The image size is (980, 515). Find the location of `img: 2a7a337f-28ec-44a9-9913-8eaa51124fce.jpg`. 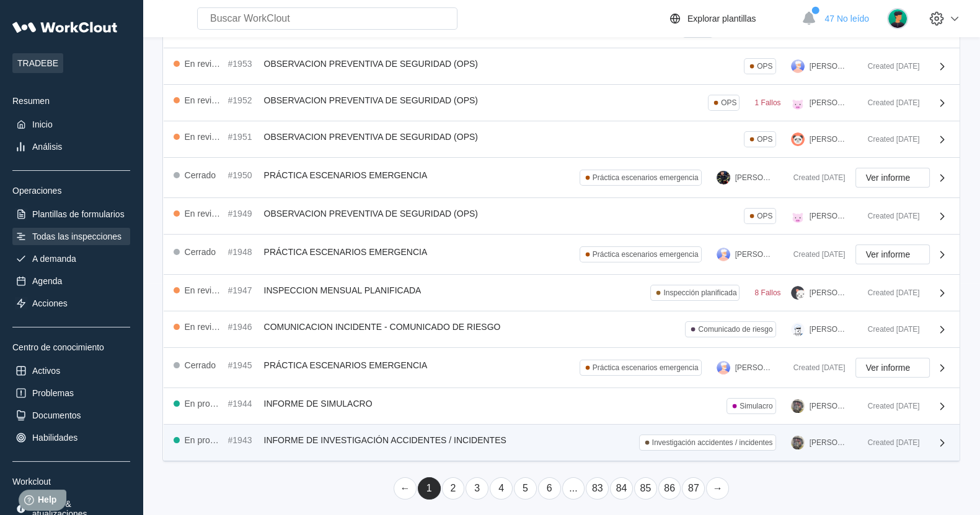

img: 2a7a337f-28ec-44a9-9913-8eaa51124fce.jpg is located at coordinates (723, 178).